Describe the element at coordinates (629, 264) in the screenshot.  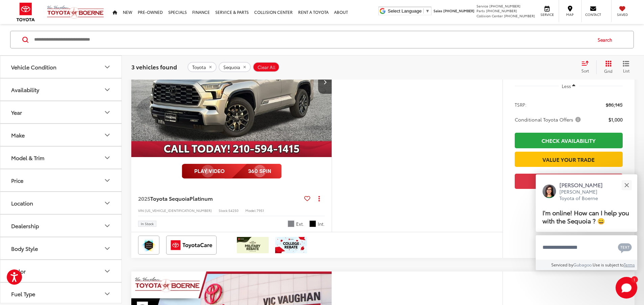
I see `a: Terms` at that location.